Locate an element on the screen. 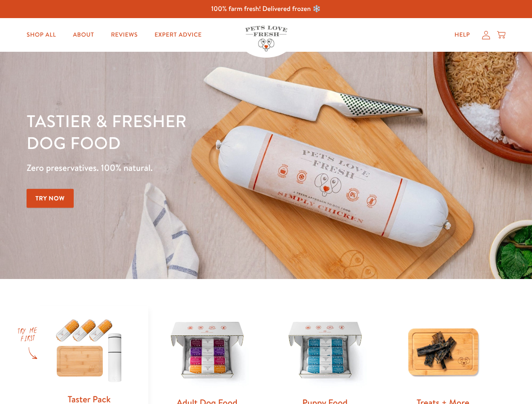 This screenshot has width=532, height=404. a: Expert Advice is located at coordinates (178, 35).